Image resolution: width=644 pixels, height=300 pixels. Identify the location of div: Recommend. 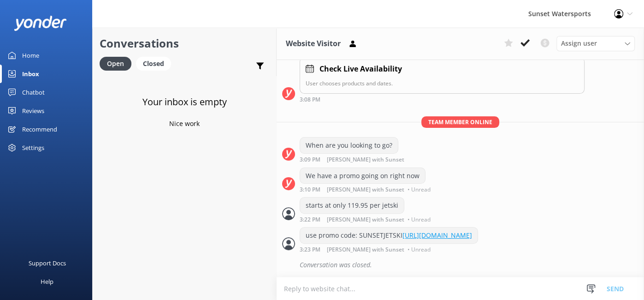
(40, 129).